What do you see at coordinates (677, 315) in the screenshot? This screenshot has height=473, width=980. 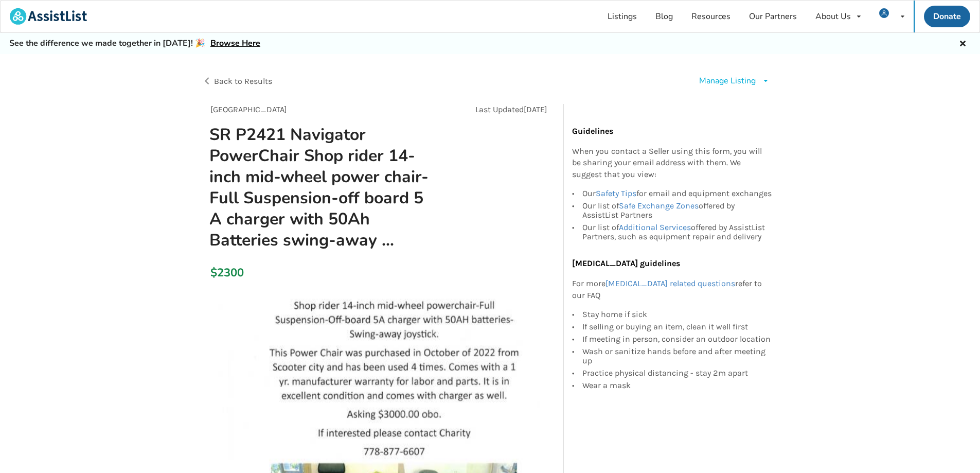 I see `div: Stay home if sick` at bounding box center [677, 315].